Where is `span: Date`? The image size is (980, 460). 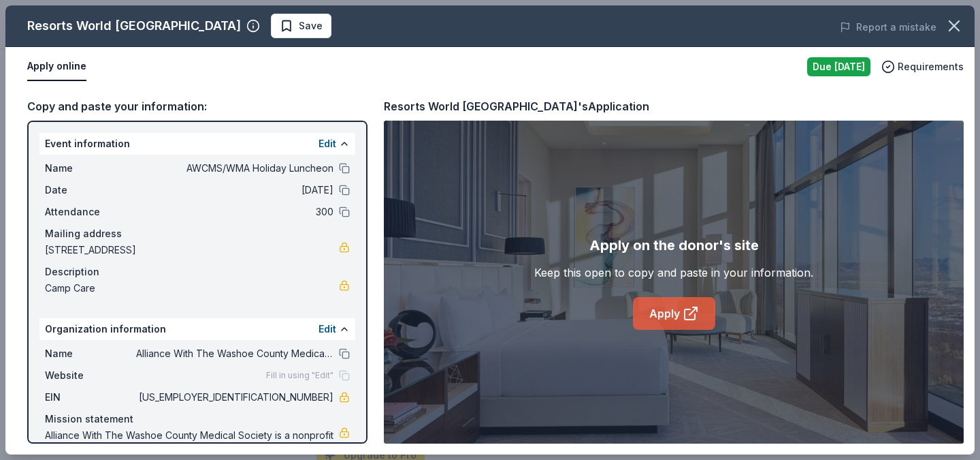
span: Date is located at coordinates (91, 190).